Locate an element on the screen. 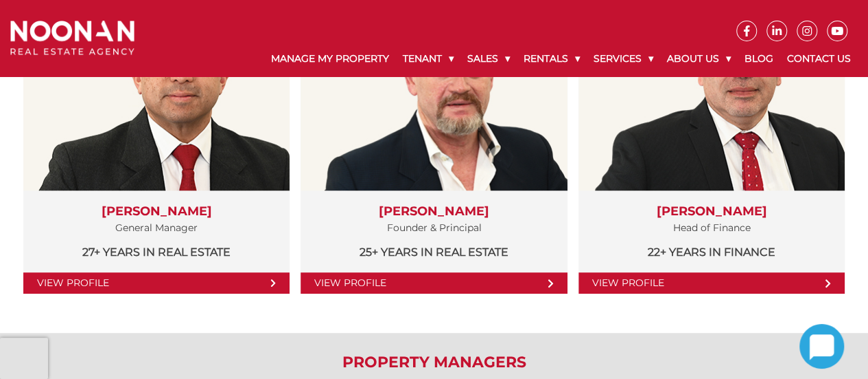 The height and width of the screenshot is (379, 868). p: General Manager is located at coordinates (157, 228).